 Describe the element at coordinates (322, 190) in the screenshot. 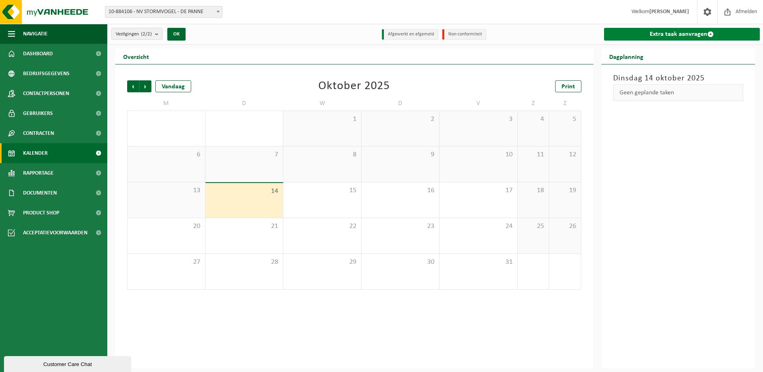

I see `span: 15` at that location.